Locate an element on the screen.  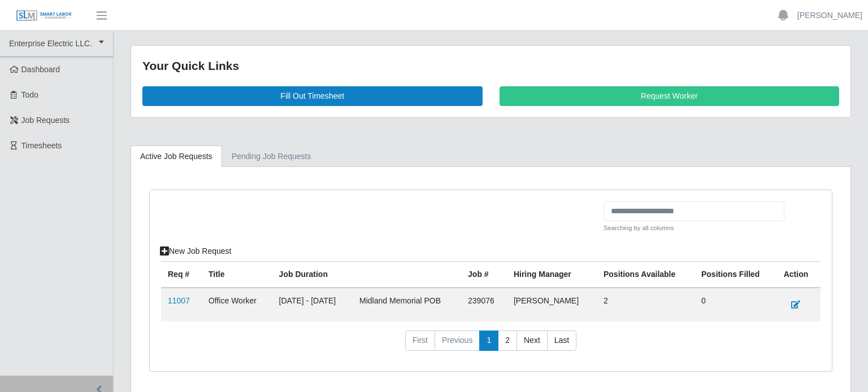
th: Positions Filled is located at coordinates (736, 275).